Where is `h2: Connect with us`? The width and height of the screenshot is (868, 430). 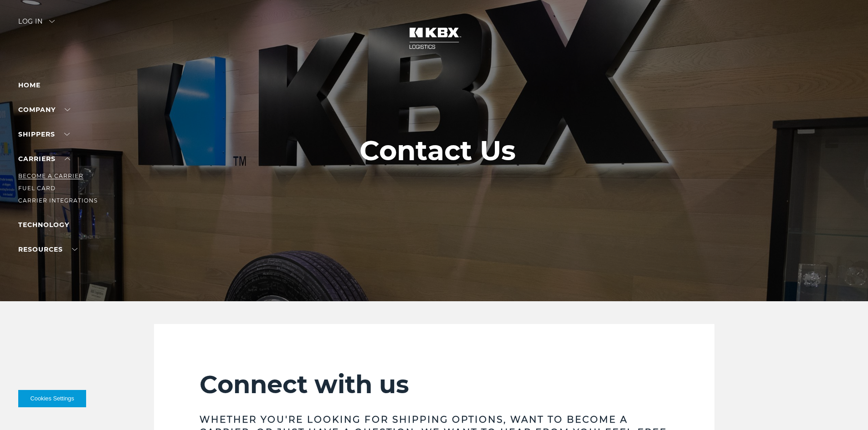 h2: Connect with us is located at coordinates (434, 385).